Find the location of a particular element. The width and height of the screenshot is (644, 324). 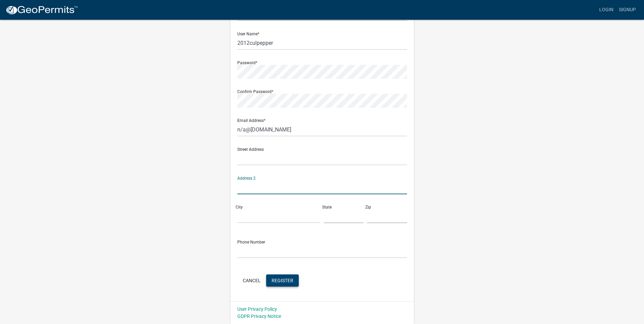

span: Register is located at coordinates (282, 281).